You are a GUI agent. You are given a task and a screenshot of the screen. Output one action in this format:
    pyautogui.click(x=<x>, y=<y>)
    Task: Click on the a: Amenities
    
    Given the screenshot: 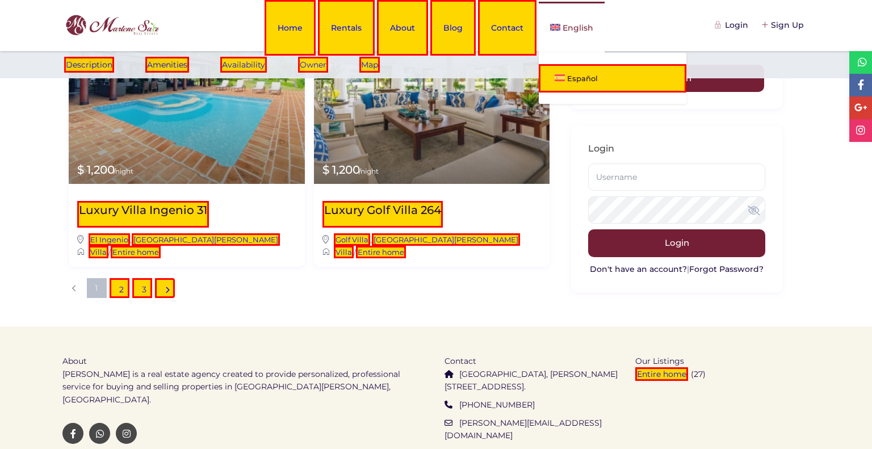 What is the action you would take?
    pyautogui.click(x=167, y=65)
    